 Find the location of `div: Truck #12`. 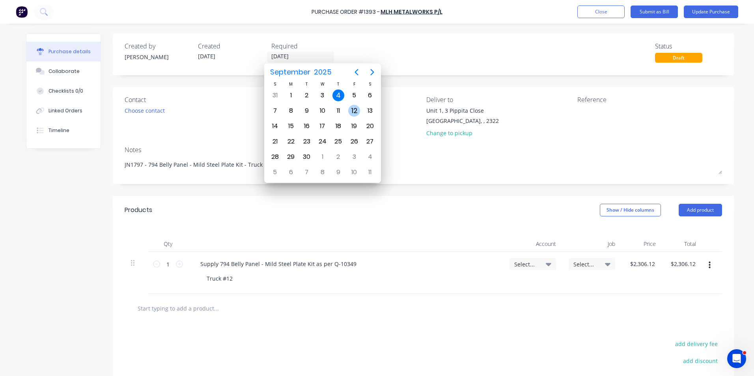

div: Truck #12 is located at coordinates (220, 278).